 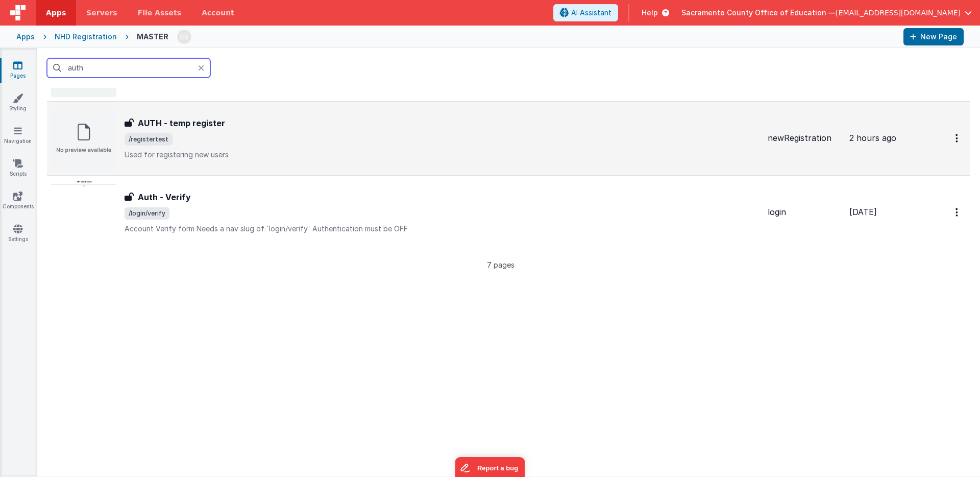 What do you see at coordinates (102, 12) in the screenshot?
I see `span: Servers` at bounding box center [102, 12].